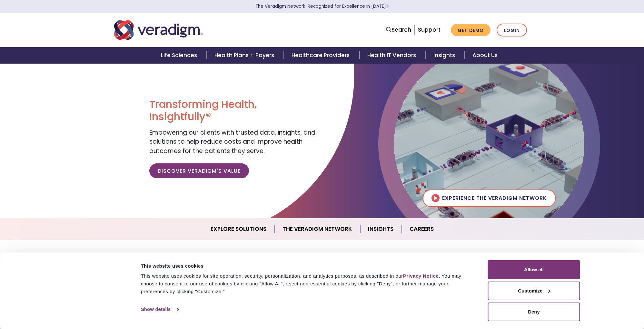  Describe the element at coordinates (159, 30) in the screenshot. I see `img: Veradigm logo` at that location.